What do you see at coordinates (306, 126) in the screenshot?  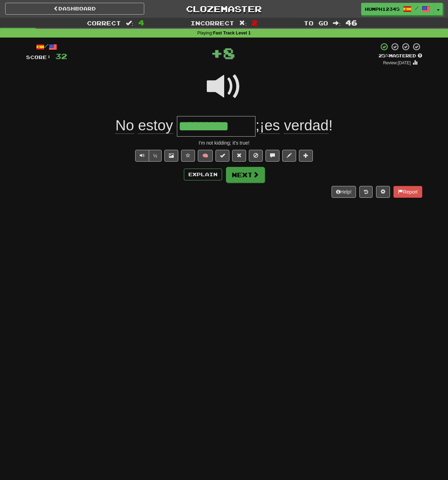 I see `span: verdad` at bounding box center [306, 126].